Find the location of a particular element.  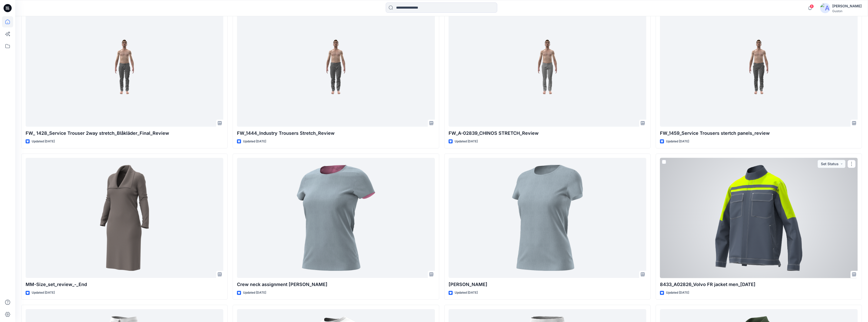

a: Crew neck assignment Nina is located at coordinates (336, 218).